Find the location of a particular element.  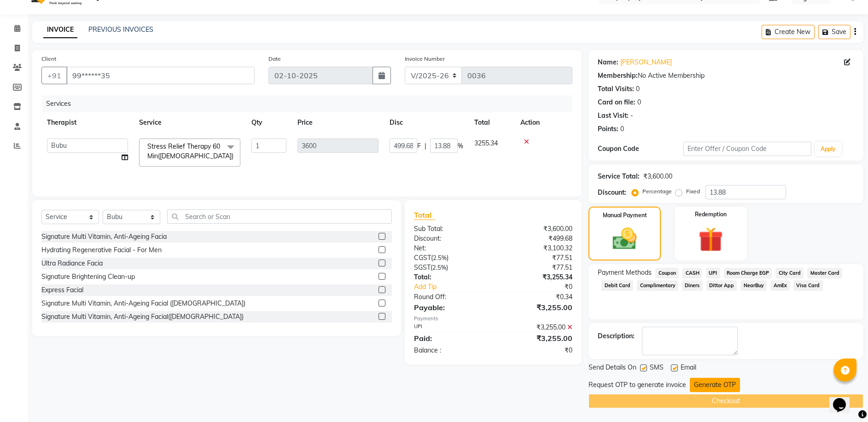

span: Total is located at coordinates (424, 215).